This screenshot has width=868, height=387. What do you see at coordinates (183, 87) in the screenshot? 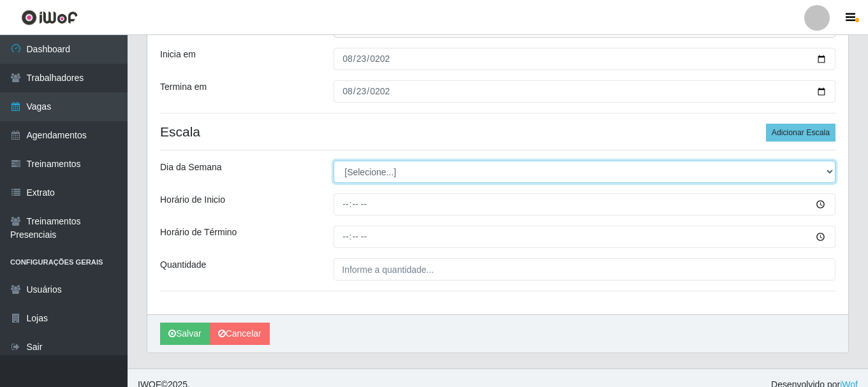
I see `label: Termina em` at bounding box center [183, 87].